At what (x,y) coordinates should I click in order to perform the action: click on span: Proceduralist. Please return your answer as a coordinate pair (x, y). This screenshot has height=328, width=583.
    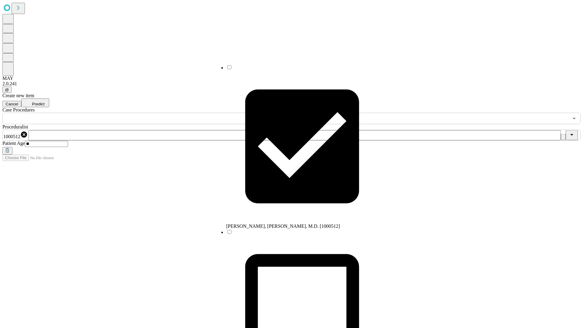
    Looking at the image, I should click on (15, 127).